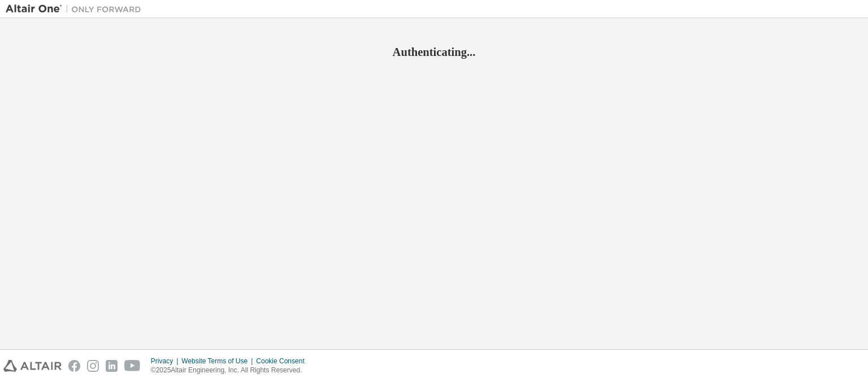 This screenshot has width=868, height=382. I want to click on img: altair_logo.svg, so click(32, 366).